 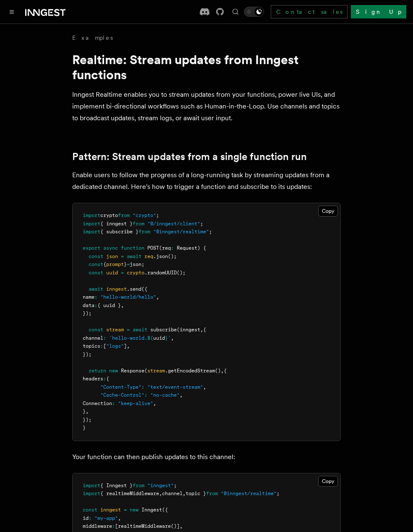 What do you see at coordinates (97, 371) in the screenshot?
I see `span: return` at bounding box center [97, 371].